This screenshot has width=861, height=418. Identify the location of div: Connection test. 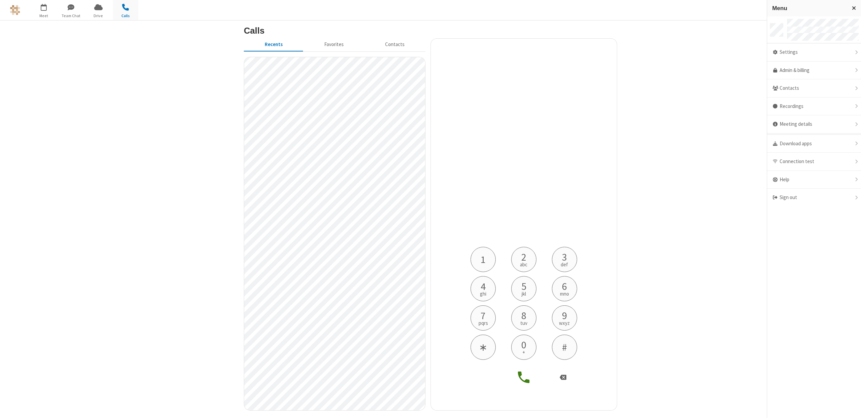
(814, 162).